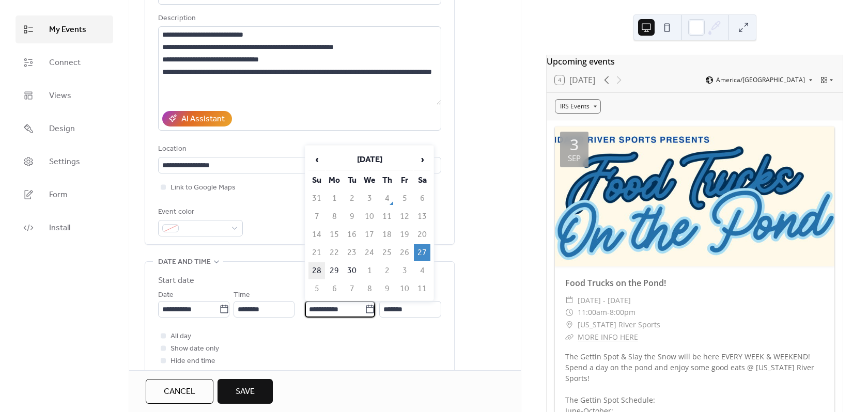  I want to click on td: 31, so click(317, 198).